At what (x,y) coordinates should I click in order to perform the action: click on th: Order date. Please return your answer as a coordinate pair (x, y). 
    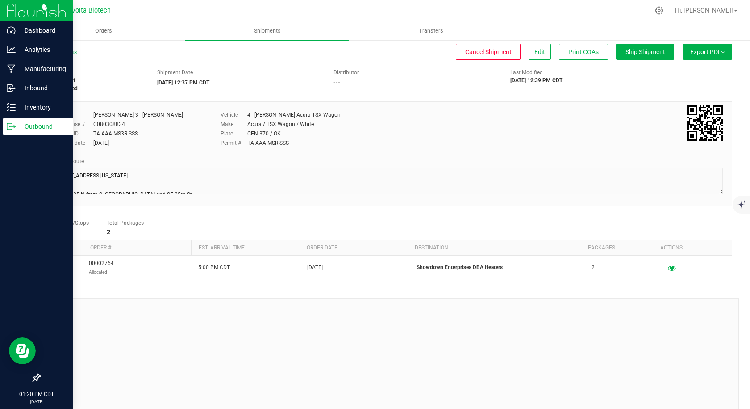
    Looking at the image, I should click on (354, 248).